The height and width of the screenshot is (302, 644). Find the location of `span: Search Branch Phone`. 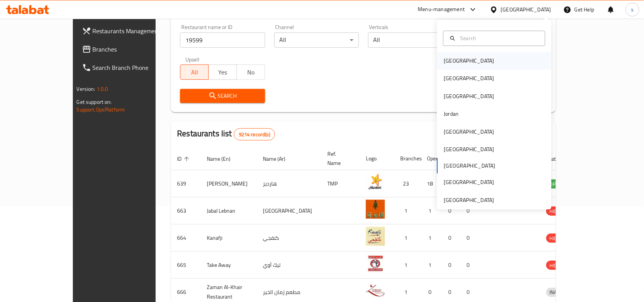

span: Search Branch Phone is located at coordinates (133, 67).